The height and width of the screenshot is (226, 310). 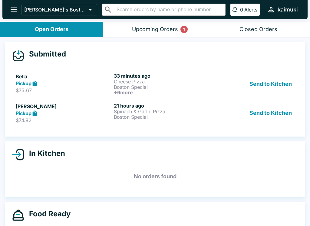 What do you see at coordinates (161, 92) in the screenshot?
I see `h6: + 6 more` at bounding box center [161, 92].